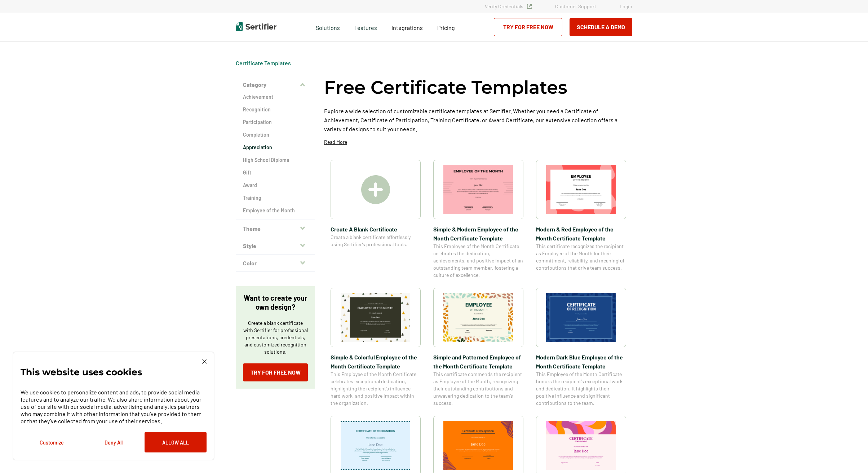 This screenshot has width=868, height=473. What do you see at coordinates (275, 210) in the screenshot?
I see `h2: Employee of the Month` at bounding box center [275, 210].